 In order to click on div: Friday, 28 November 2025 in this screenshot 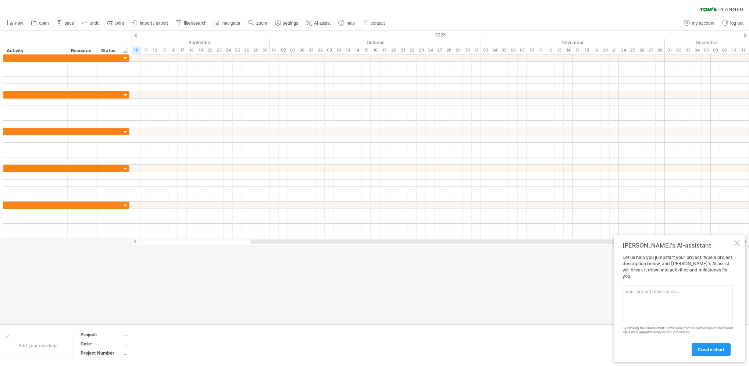, I will do `click(660, 50)`.